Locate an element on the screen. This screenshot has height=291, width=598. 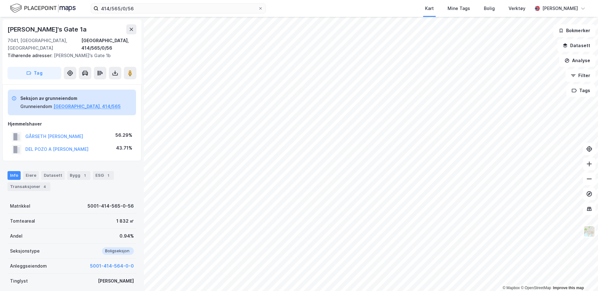
img: logo.f888ab2527a4732fd821a326f86c7f29.svg is located at coordinates (43, 8).